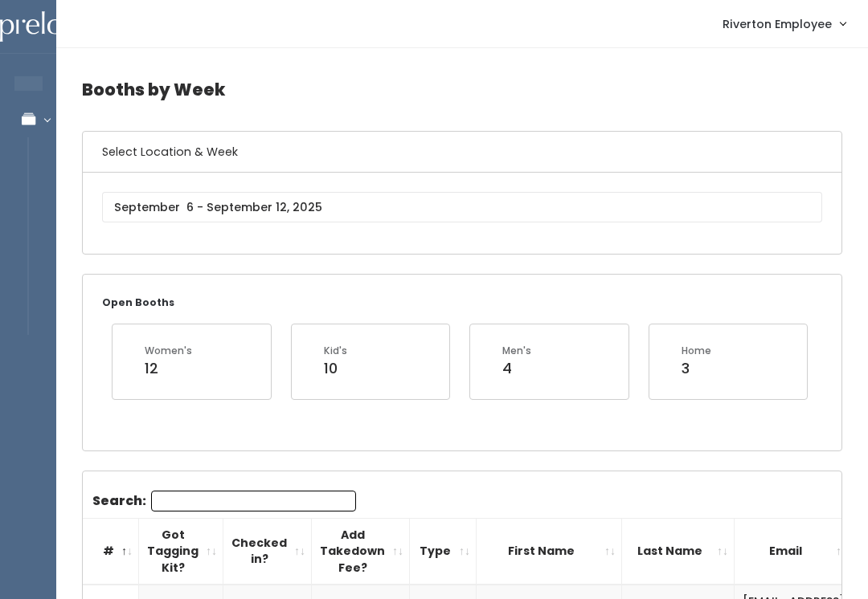 The height and width of the screenshot is (599, 868). I want to click on div: 10, so click(335, 369).